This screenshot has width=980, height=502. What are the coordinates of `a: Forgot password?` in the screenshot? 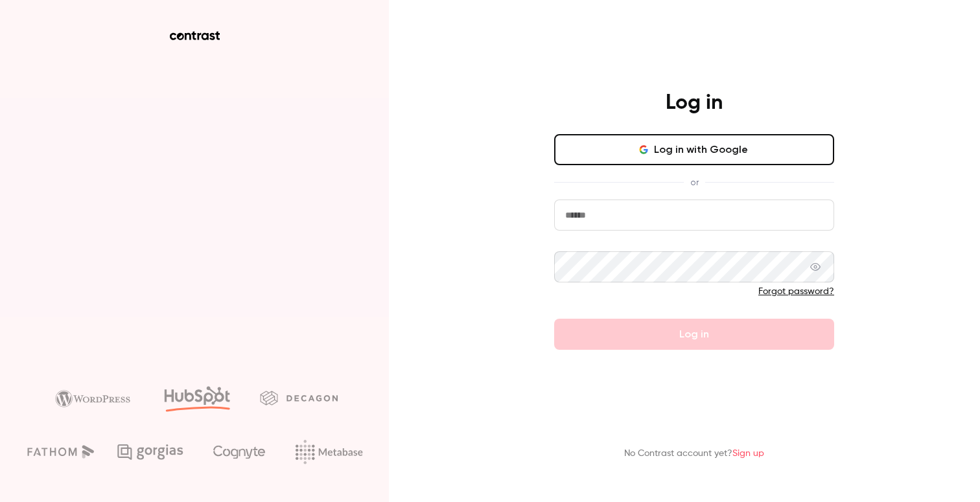 It's located at (796, 292).